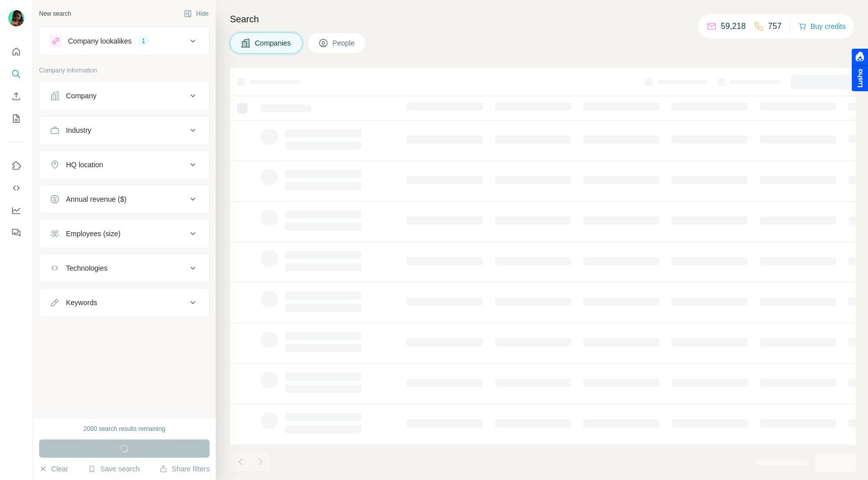  What do you see at coordinates (99, 41) in the screenshot?
I see `div: Company lookalikes` at bounding box center [99, 41].